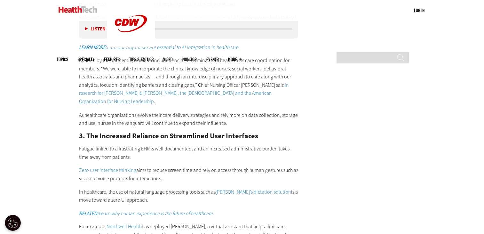 Image resolution: width=484 pixels, height=234 pixels. What do you see at coordinates (131, 45) in the screenshot?
I see `a: CDW` at bounding box center [131, 45].